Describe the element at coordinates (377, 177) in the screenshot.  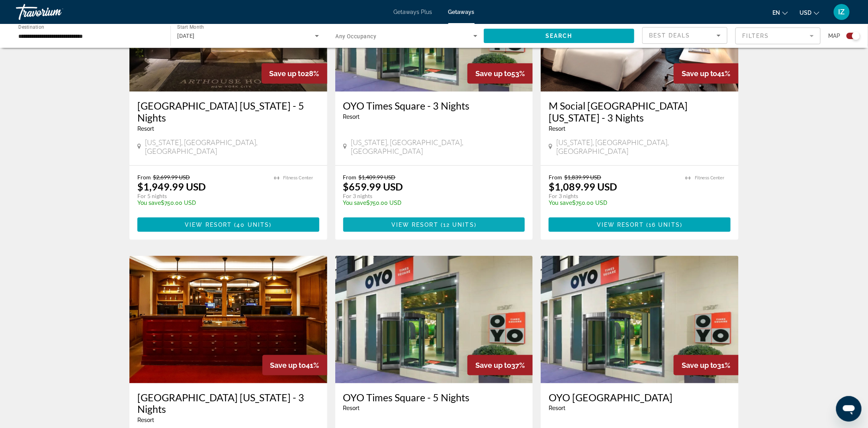
I see `span: $1,409.99 USD` at that location.